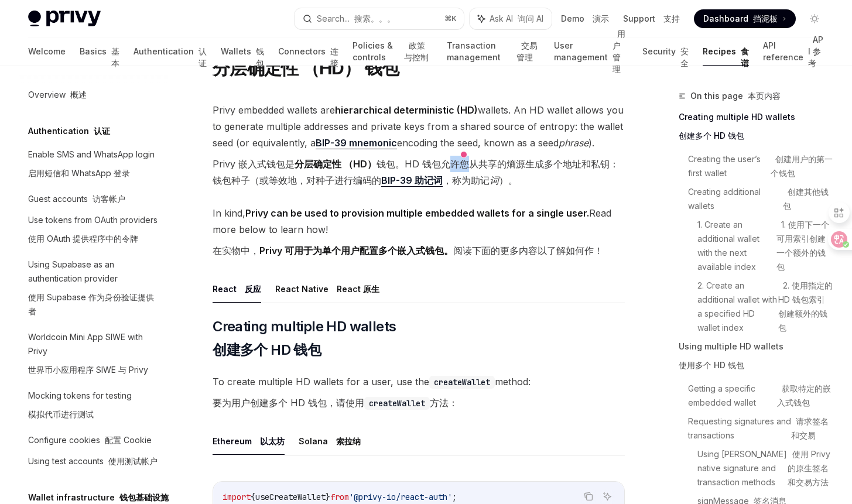 This screenshot has height=504, width=852. Describe the element at coordinates (760, 199) in the screenshot. I see `a: Creating additional wallets 创建其他钱包` at that location.